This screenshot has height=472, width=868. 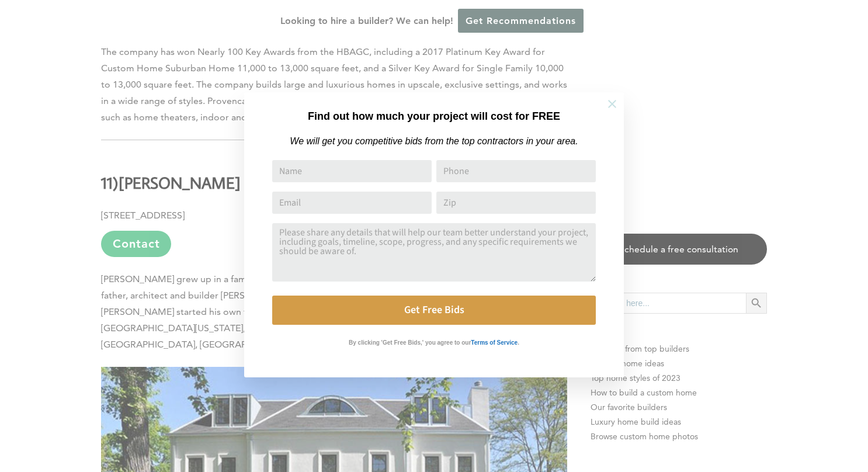 I want to click on button: Get Free Bids, so click(x=434, y=310).